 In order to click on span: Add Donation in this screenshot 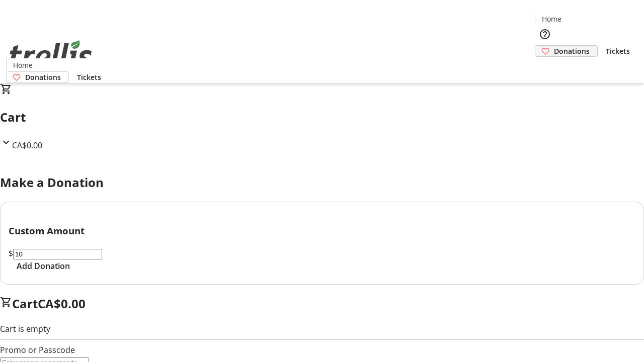, I will do `click(43, 266)`.